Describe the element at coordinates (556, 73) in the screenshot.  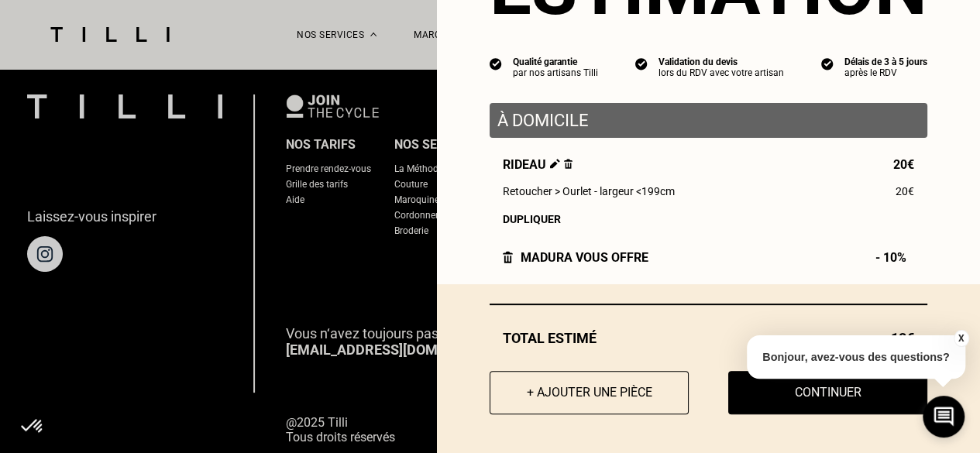
I see `div: par nos artisans Tilli` at that location.